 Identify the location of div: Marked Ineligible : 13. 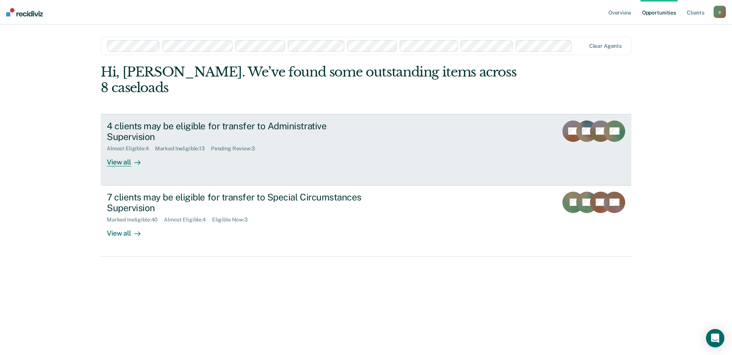
(183, 149).